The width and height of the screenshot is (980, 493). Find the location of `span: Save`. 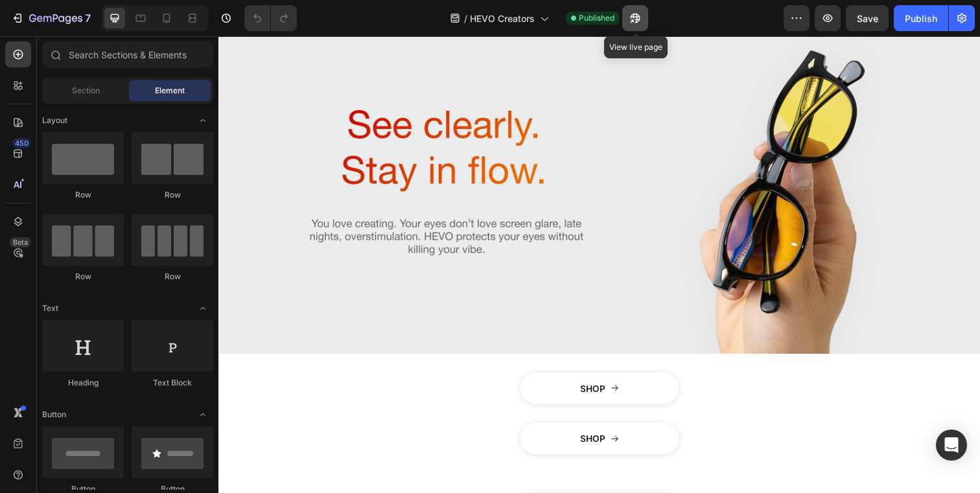

span: Save is located at coordinates (868, 18).